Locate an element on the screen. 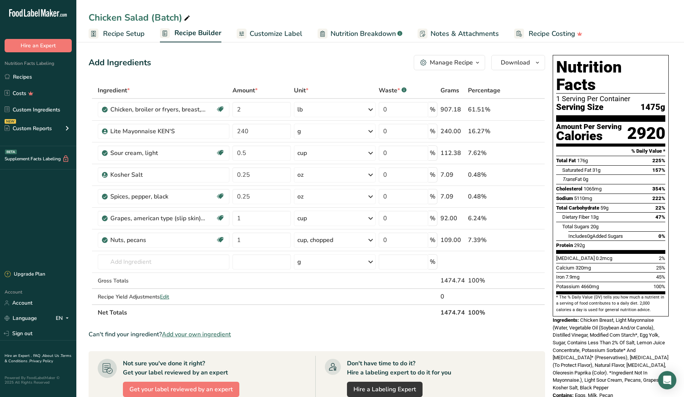 Image resolution: width=684 pixels, height=397 pixels. span: 45% is located at coordinates (661, 277).